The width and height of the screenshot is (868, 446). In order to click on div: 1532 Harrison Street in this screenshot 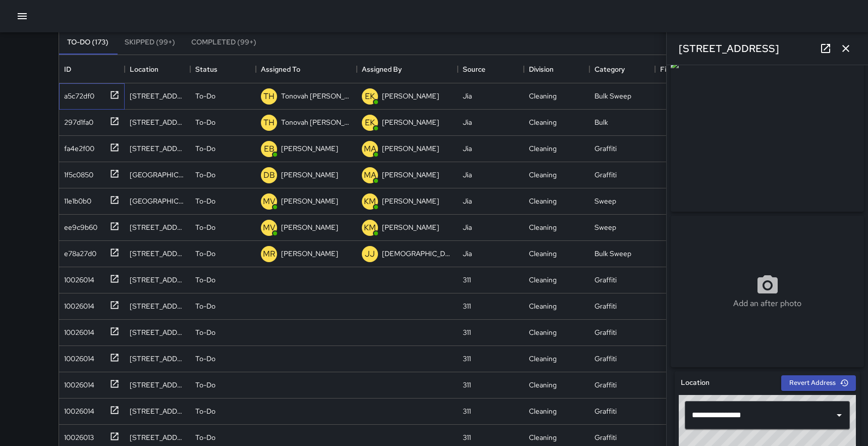, I will do `click(157, 201)`.